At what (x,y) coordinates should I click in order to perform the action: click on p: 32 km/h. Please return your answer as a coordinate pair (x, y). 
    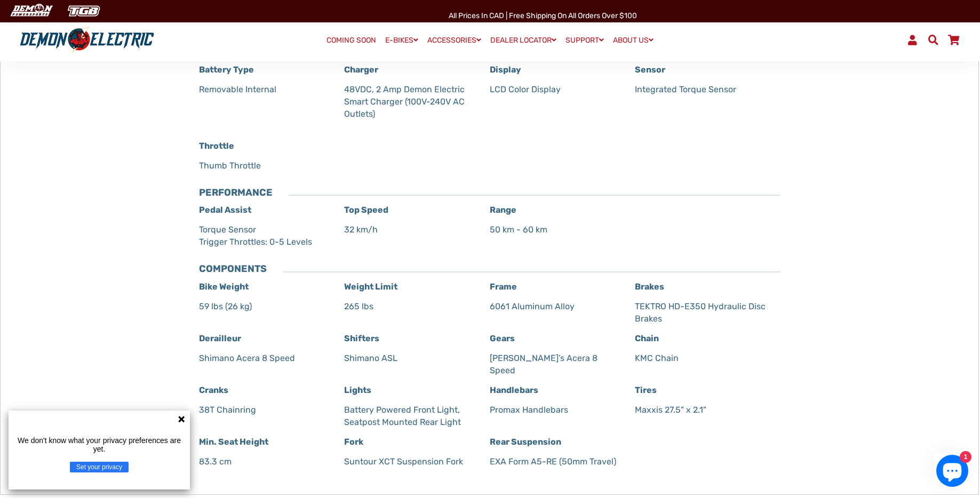
    Looking at the image, I should click on (411, 229).